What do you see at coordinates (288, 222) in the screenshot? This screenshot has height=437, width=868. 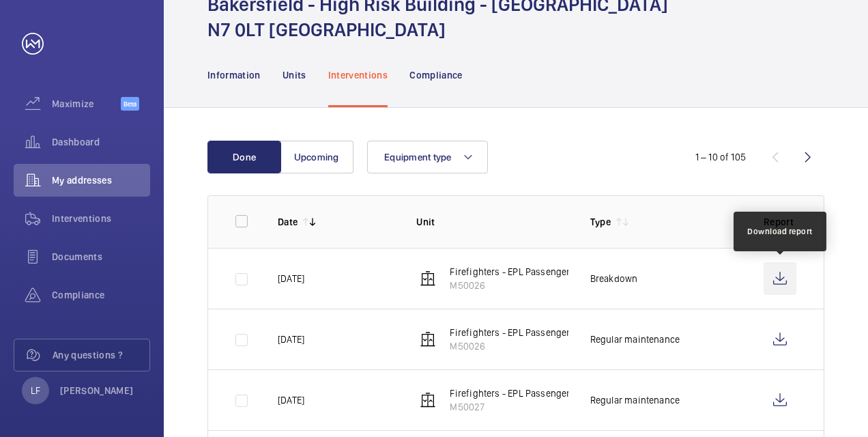 I see `p: Date` at bounding box center [288, 222].